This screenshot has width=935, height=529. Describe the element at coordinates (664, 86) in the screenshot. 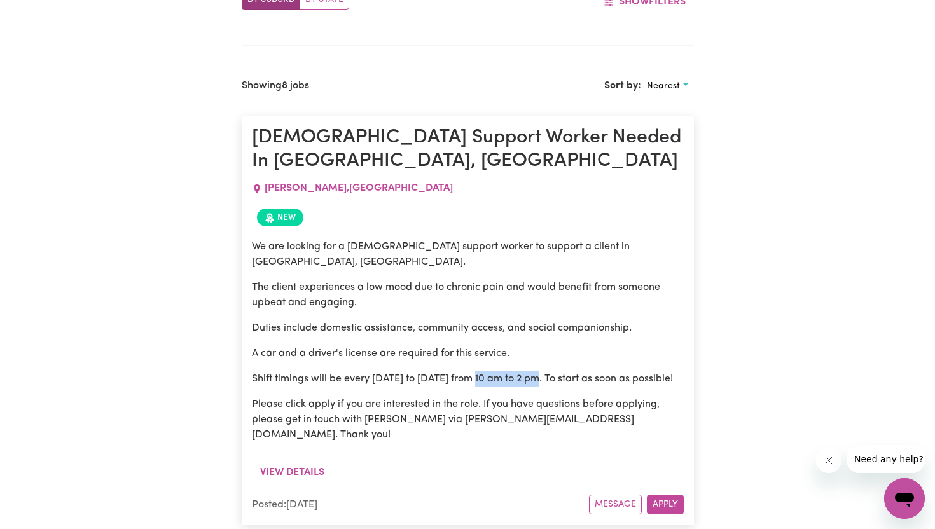

I see `span: Nearest` at that location.